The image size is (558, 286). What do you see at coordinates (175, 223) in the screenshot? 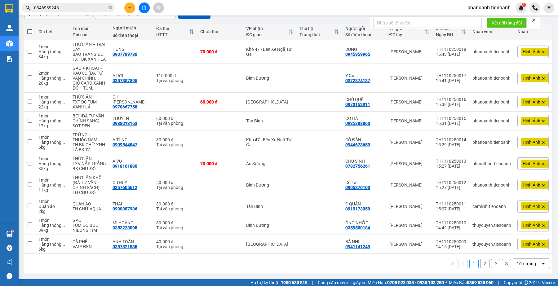
I see `div: 80.000 đ` at bounding box center [175, 223].